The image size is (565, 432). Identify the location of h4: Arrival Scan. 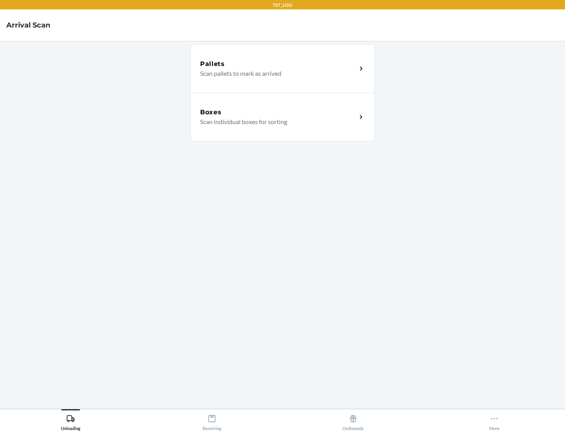
(28, 25).